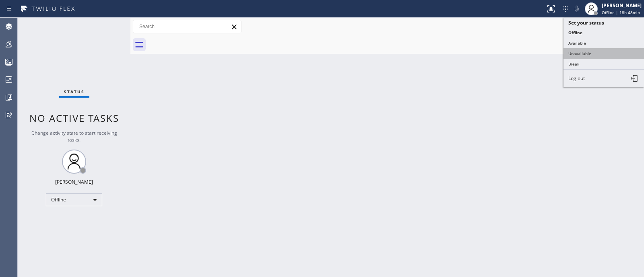  What do you see at coordinates (74, 200) in the screenshot?
I see `div: Offline` at bounding box center [74, 200].